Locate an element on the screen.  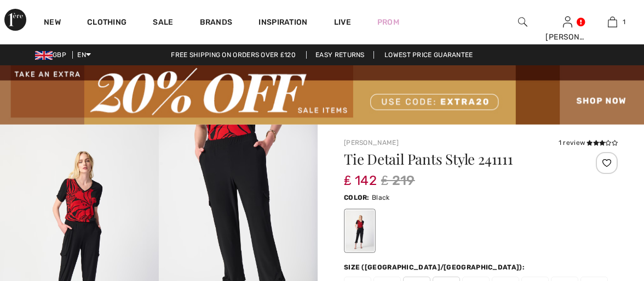
img: 1ère Avenue is located at coordinates (15, 20).